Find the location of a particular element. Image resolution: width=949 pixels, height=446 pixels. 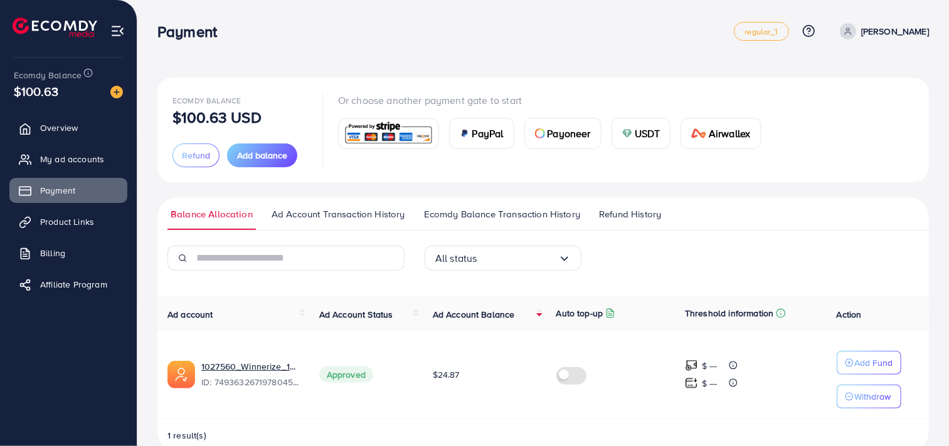

span: Airwallex is located at coordinates (729, 134).